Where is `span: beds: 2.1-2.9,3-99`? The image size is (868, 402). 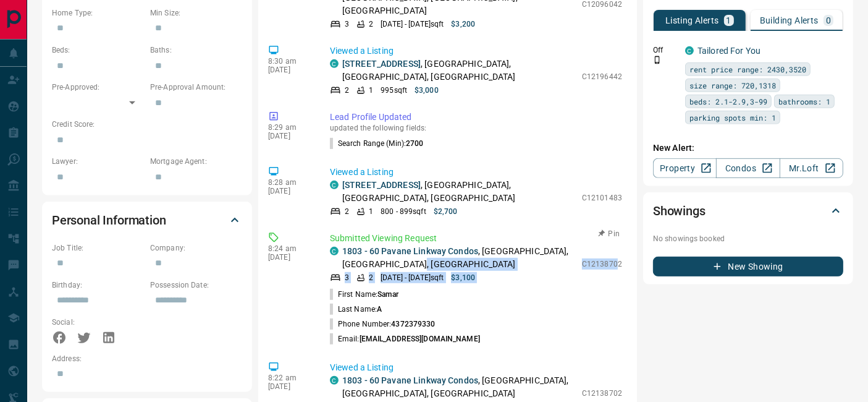
span: beds: 2.1-2.9,3-99 is located at coordinates (729, 101).